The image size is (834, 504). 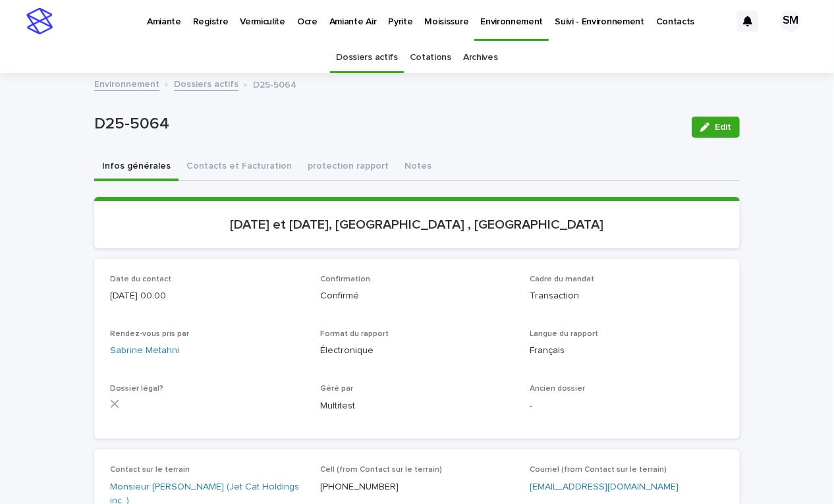 What do you see at coordinates (417, 296) in the screenshot?
I see `p: Confirmé` at bounding box center [417, 296].